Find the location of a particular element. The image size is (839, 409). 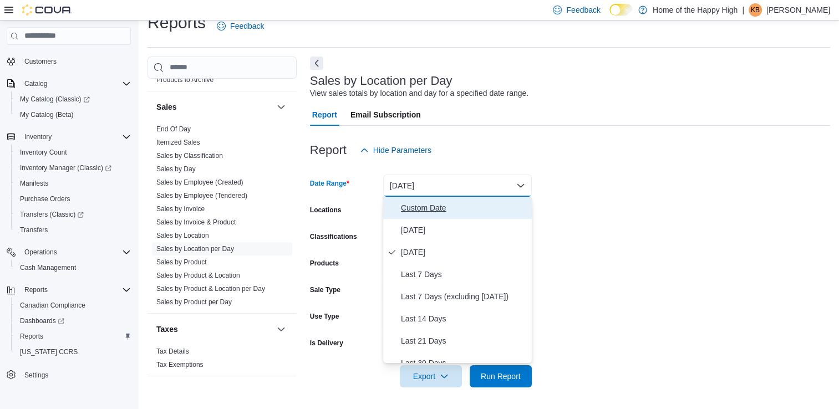

button: Settings is located at coordinates (69, 374).